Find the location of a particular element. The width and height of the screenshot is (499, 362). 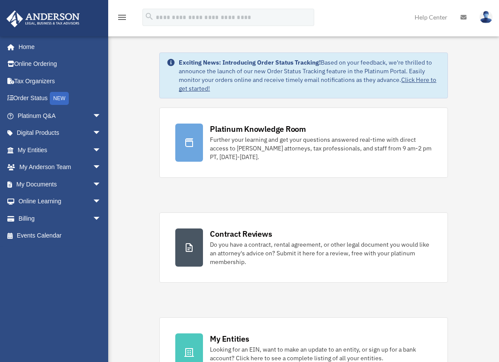

a: Home is located at coordinates (58, 47).